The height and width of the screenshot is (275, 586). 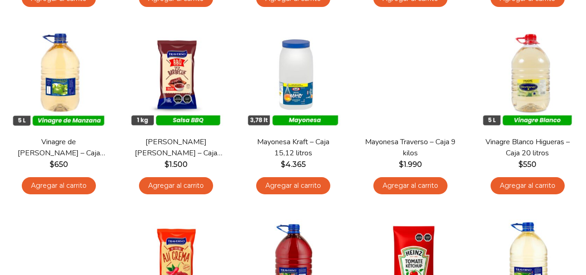 I want to click on bdi: 650, so click(x=59, y=164).